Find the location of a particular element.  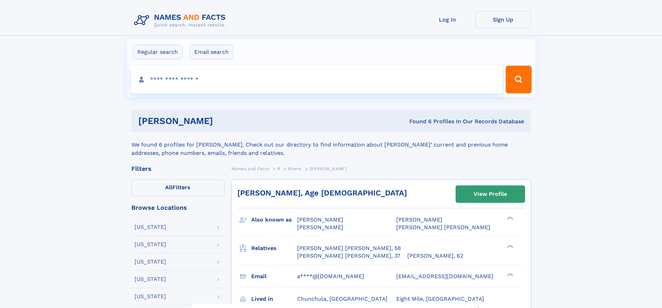

h3: Lived in is located at coordinates (274, 299).